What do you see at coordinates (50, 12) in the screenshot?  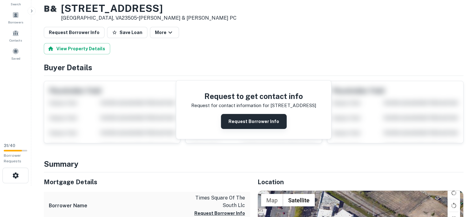 I see `a: B &` at bounding box center [50, 12].